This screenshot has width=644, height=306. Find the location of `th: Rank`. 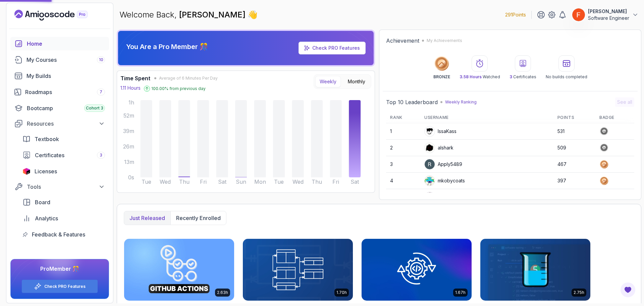

th: Rank is located at coordinates (403, 117).